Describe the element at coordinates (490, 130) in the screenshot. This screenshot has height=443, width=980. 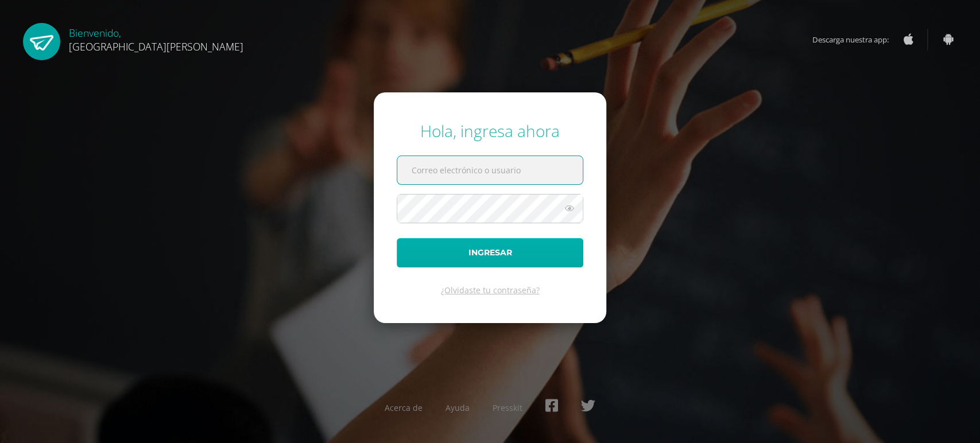
I see `div: Hola, ingresa ahora` at that location.